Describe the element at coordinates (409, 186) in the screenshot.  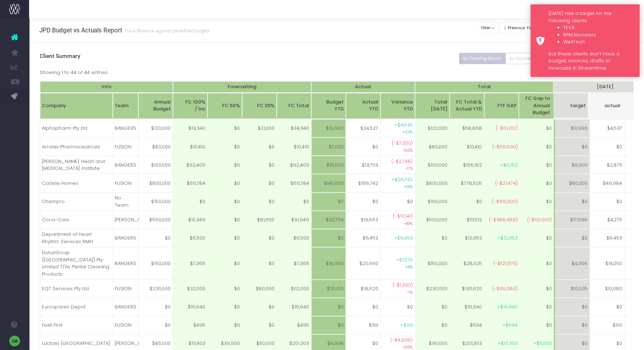
I see `small: +19%` at that location.